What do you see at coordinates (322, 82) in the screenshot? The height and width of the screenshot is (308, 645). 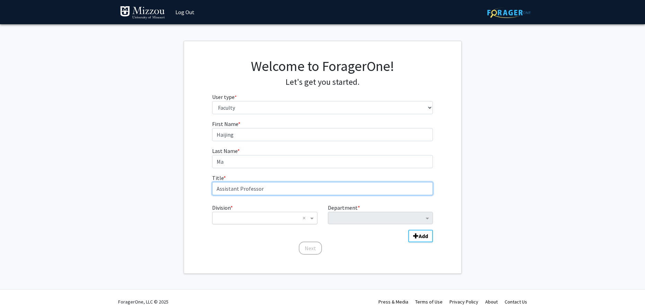 I see `h4: Let's get you started.` at bounding box center [322, 82].